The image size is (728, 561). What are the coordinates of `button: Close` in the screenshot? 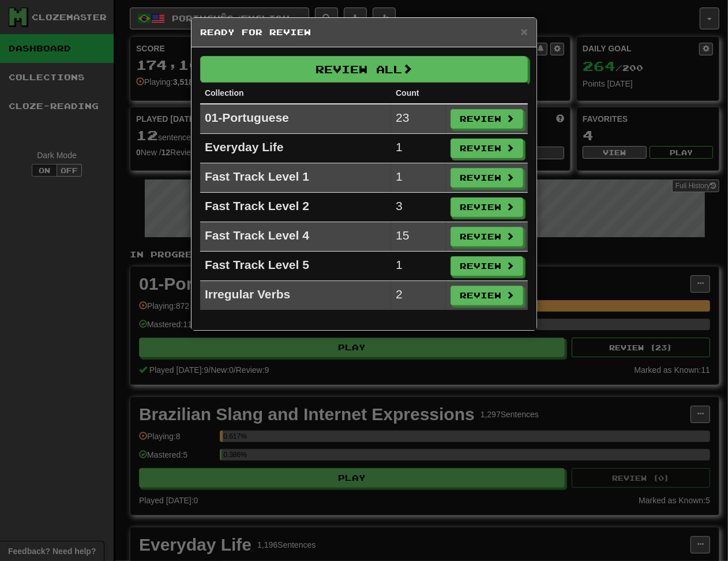 It's located at (524, 31).